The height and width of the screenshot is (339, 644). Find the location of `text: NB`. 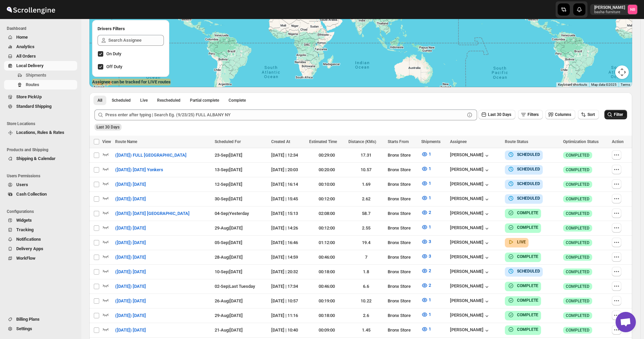

text: NB is located at coordinates (632, 10).